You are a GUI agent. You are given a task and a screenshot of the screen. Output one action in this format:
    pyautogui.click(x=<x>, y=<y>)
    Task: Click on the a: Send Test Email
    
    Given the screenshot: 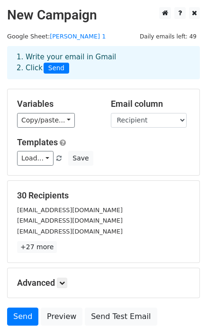 What is the action you would take?
    pyautogui.click(x=121, y=316)
    